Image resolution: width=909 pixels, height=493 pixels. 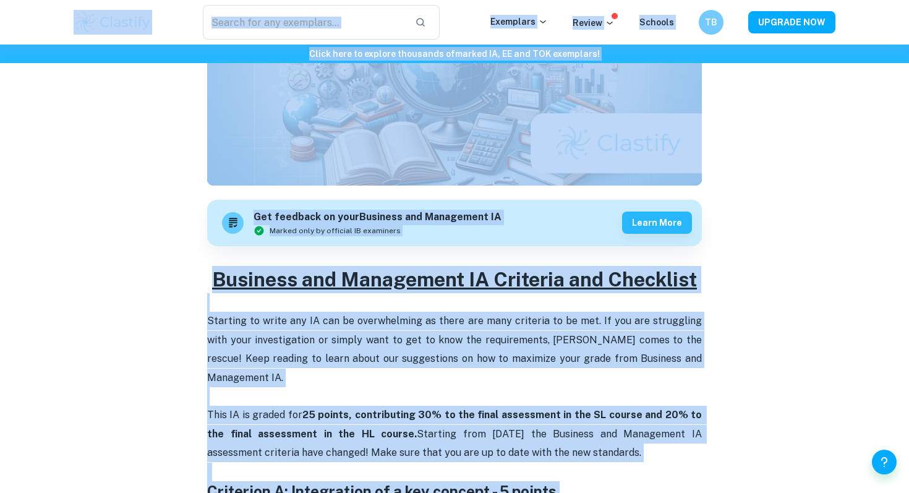 I want to click on a: Get feedback on yourBusiness and Management IAMarked only by official IB examinersLearn more, so click(x=454, y=223).